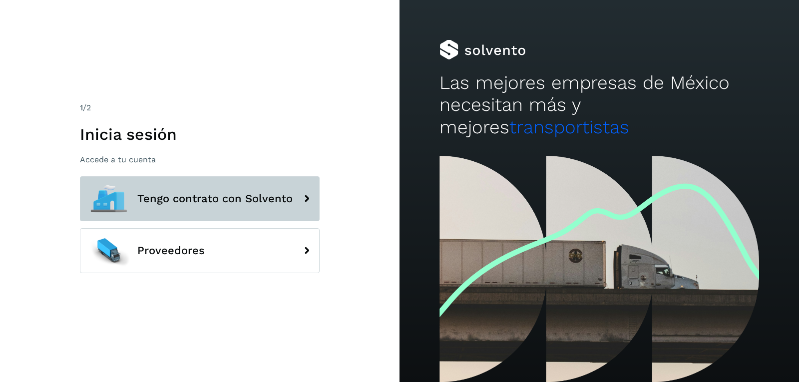  What do you see at coordinates (215, 199) in the screenshot?
I see `span: Tengo contrato con Solvento` at bounding box center [215, 199].